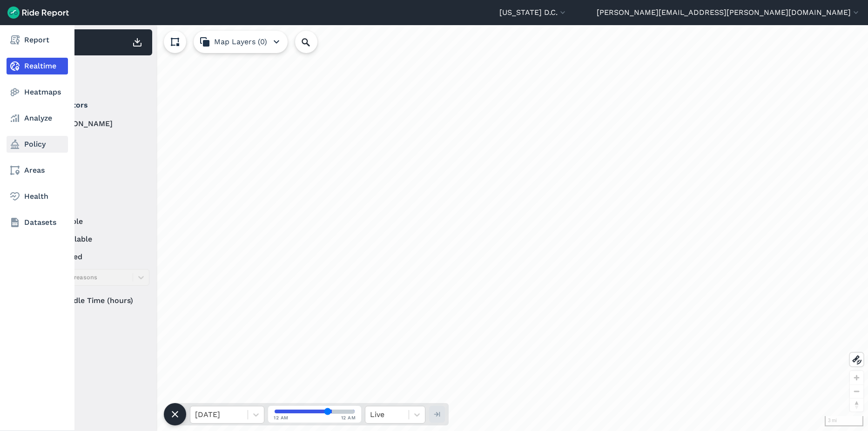 The height and width of the screenshot is (431, 868). What do you see at coordinates (93, 256) in the screenshot?
I see `label: reserved` at bounding box center [93, 256].